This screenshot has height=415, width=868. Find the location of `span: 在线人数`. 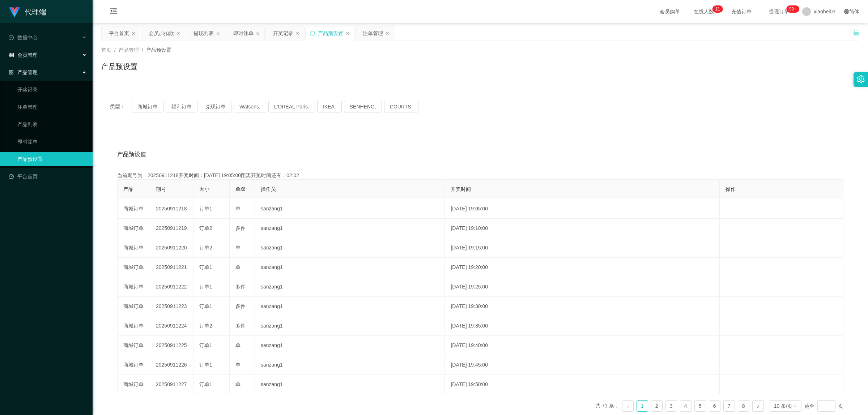

span: 在线人数 is located at coordinates (704, 11).